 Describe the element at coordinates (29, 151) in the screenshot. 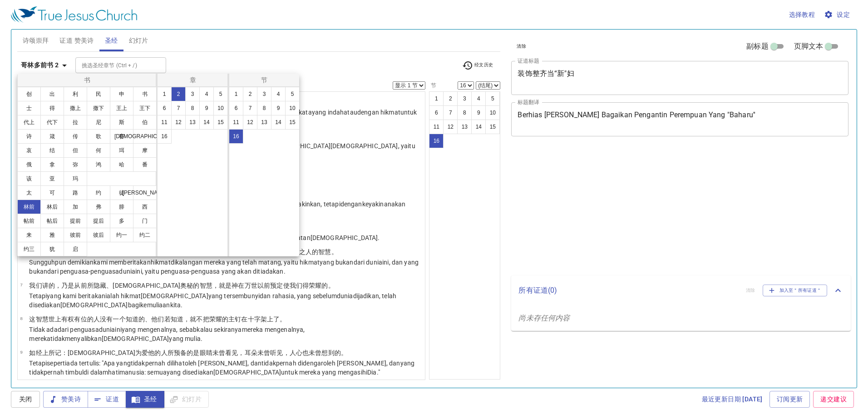

I see `button: 哀` at that location.